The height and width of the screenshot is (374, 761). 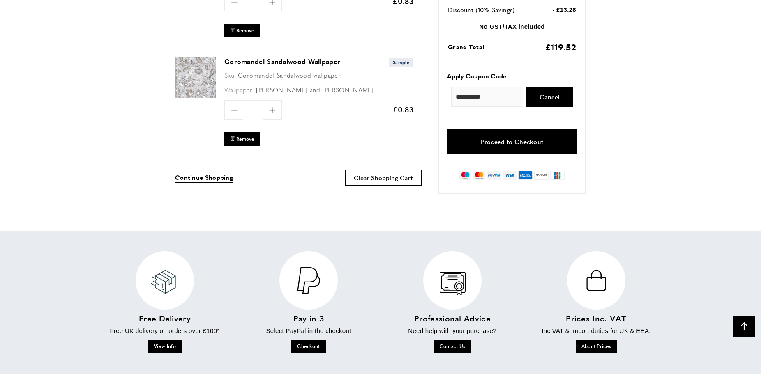 I want to click on img: maestro, so click(x=465, y=175).